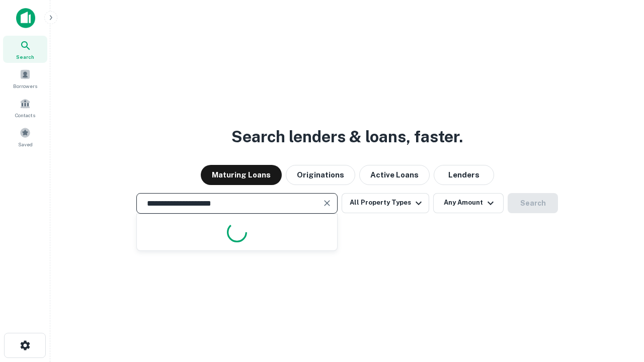 The image size is (644, 362). I want to click on h3: Search lenders & loans, faster., so click(347, 136).